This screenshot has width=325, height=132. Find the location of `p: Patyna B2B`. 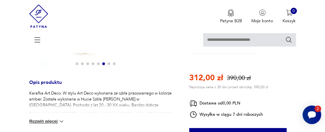

p: Patyna B2B is located at coordinates (230, 21).